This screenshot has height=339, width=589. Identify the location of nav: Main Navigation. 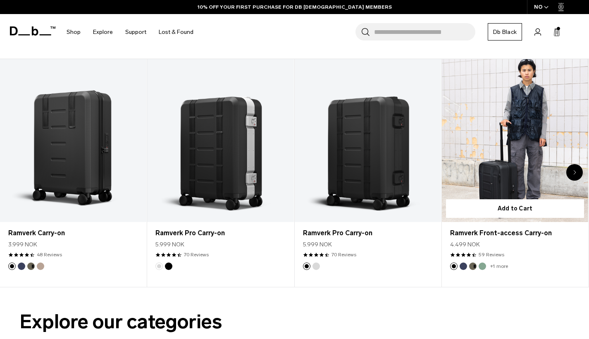
(130, 32).